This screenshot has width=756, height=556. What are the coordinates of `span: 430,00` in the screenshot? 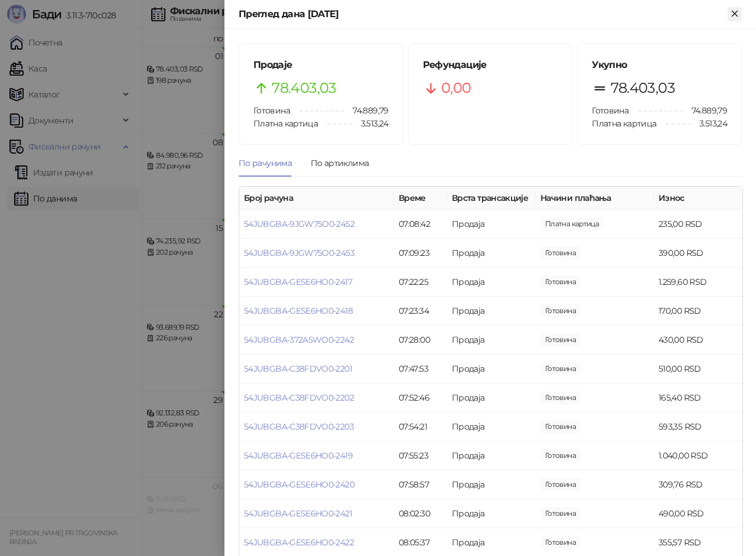 It's located at (561, 339).